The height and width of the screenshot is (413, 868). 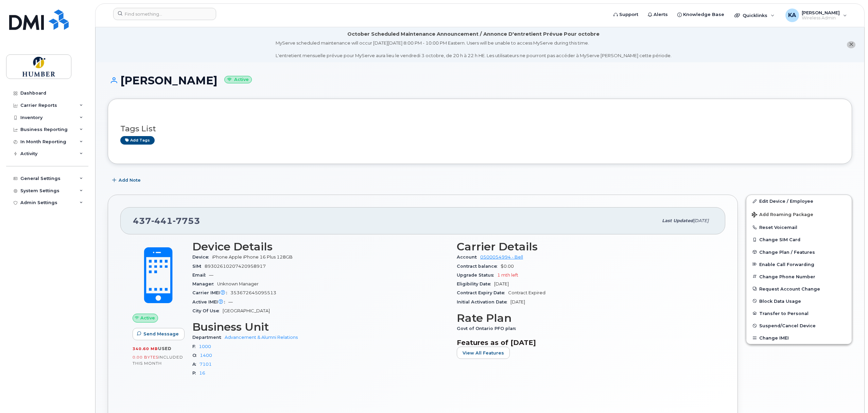 What do you see at coordinates (195, 346) in the screenshot?
I see `span: F` at bounding box center [195, 346].